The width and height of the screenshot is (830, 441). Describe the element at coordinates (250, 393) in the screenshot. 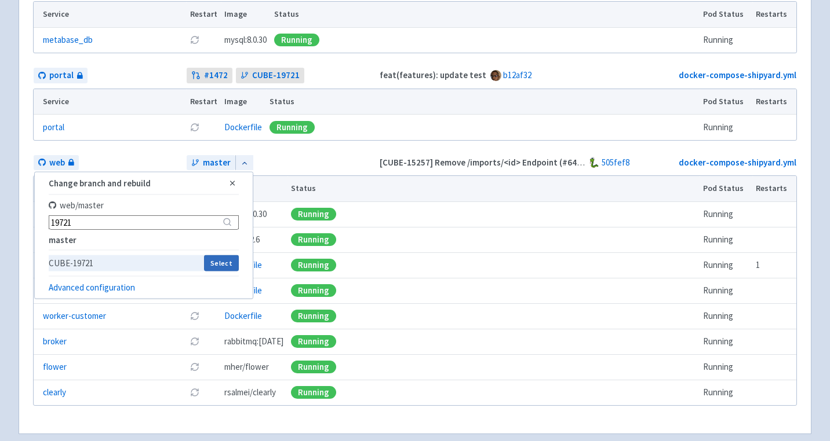

I see `span: rsalmei/clearly` at that location.